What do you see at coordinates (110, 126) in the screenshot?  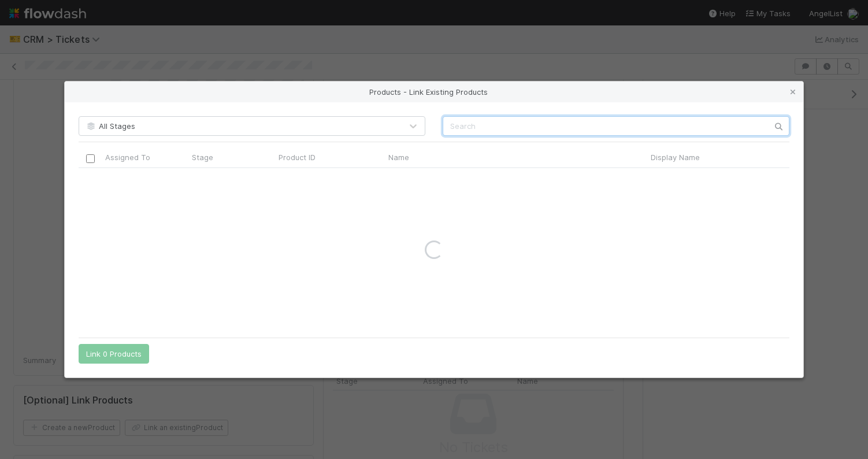 I see `span: All Stages` at bounding box center [110, 126].